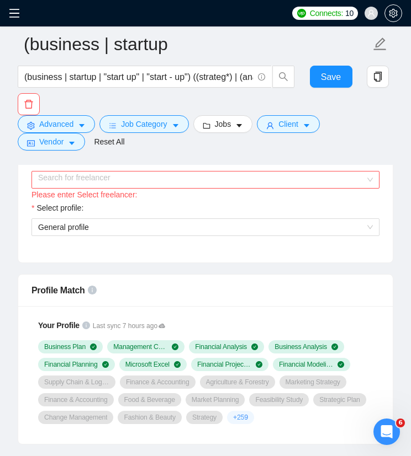 The height and width of the screenshot is (456, 411). What do you see at coordinates (279, 400) in the screenshot?
I see `span: Feasibility Study` at bounding box center [279, 400].